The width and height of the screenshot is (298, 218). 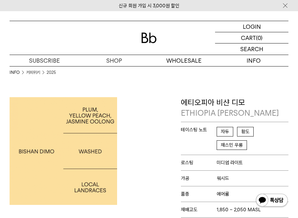 What do you see at coordinates (252, 26) in the screenshot?
I see `p: LOGIN` at bounding box center [252, 26].